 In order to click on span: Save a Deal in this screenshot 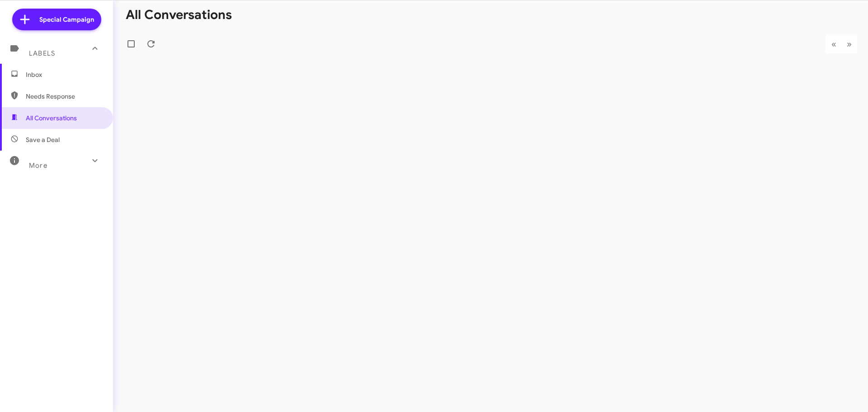, I will do `click(42, 140)`.